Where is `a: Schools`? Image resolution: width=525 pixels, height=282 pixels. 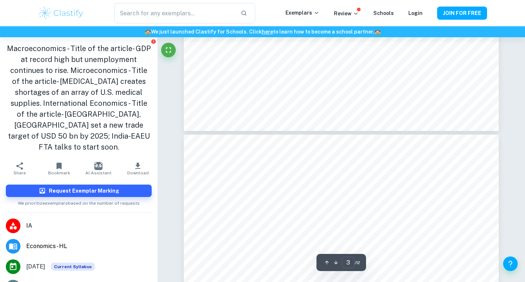 a: Schools is located at coordinates (384, 13).